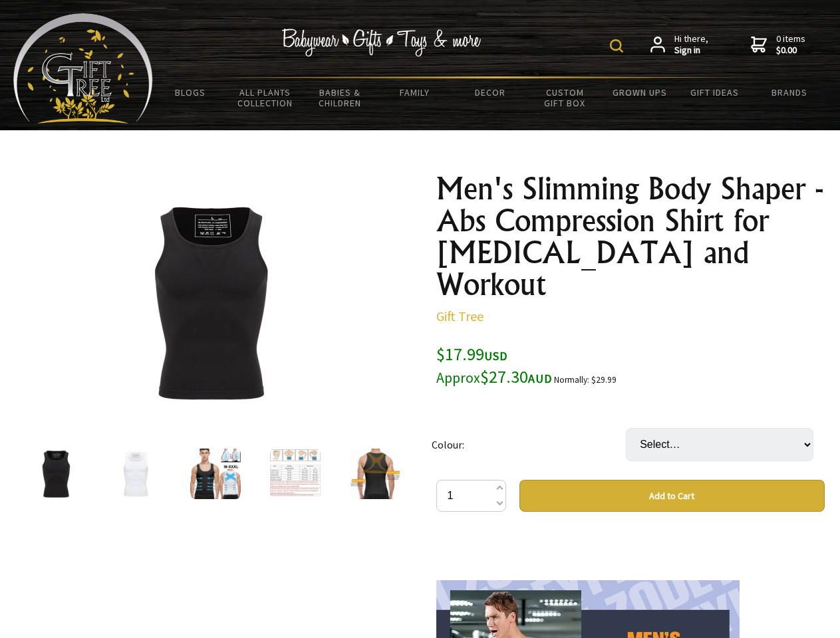 This screenshot has height=638, width=840. I want to click on img: product search, so click(616, 46).